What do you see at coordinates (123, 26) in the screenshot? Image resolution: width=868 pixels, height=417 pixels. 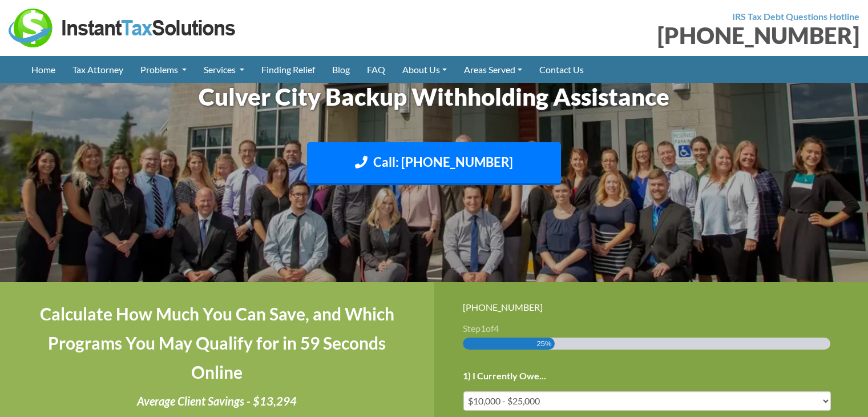 I see `a: Instant Tax Solutions Logo` at bounding box center [123, 26].